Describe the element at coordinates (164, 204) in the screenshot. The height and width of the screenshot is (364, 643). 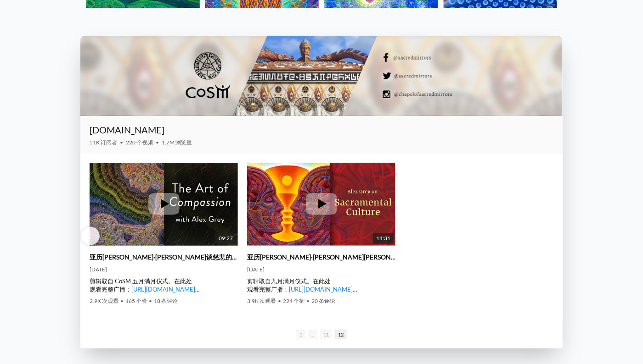
I see `img: 亚历克斯·格雷谈慈悲的艺术` at that location.